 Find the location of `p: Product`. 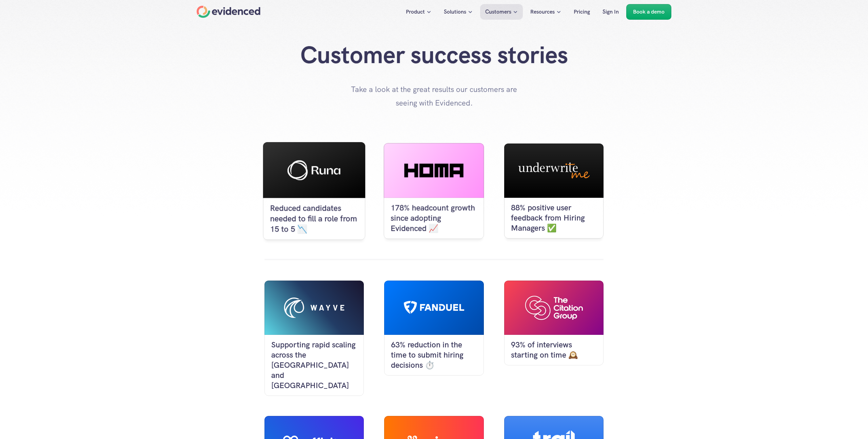

p: Product is located at coordinates (415, 12).